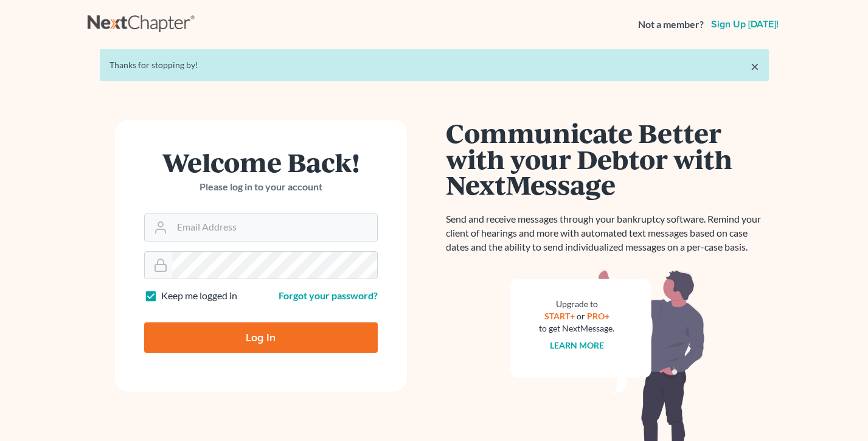 This screenshot has width=868, height=441. I want to click on a: Forgot your password?, so click(328, 295).